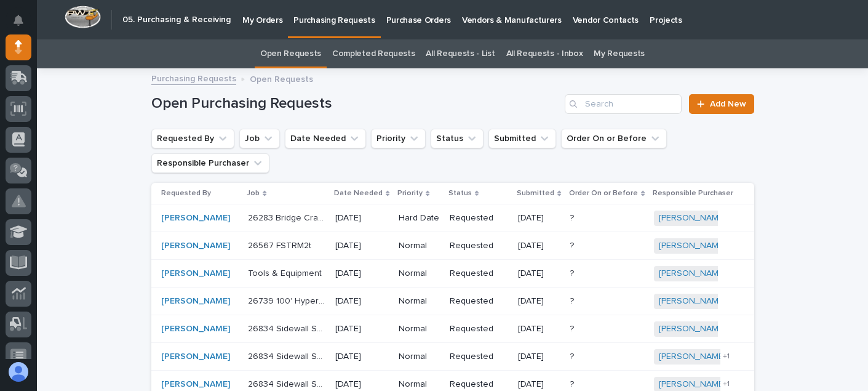 Image resolution: width=868 pixels, height=391 pixels. What do you see at coordinates (287, 300) in the screenshot?
I see `p: 26739 100' Hyperlite Crane` at bounding box center [287, 300].